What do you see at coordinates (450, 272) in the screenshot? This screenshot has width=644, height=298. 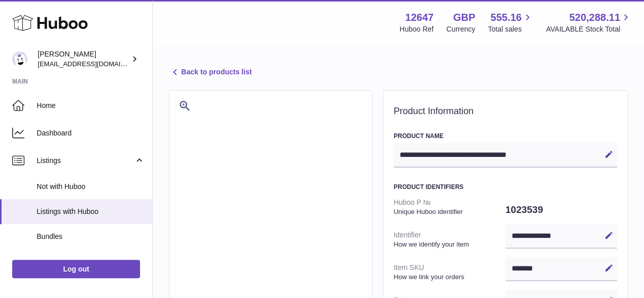 I see `dt: Item SKU` at bounding box center [450, 272].